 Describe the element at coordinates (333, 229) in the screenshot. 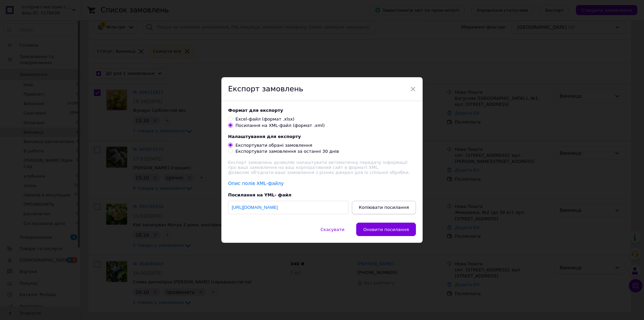

I see `button: Скасувати` at that location.